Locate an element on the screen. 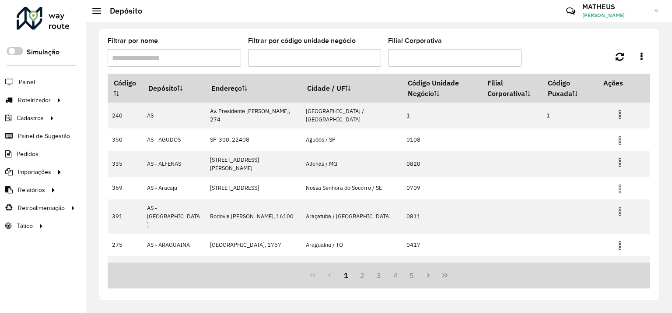 This screenshot has width=672, height=313. td: 391 is located at coordinates (125, 216).